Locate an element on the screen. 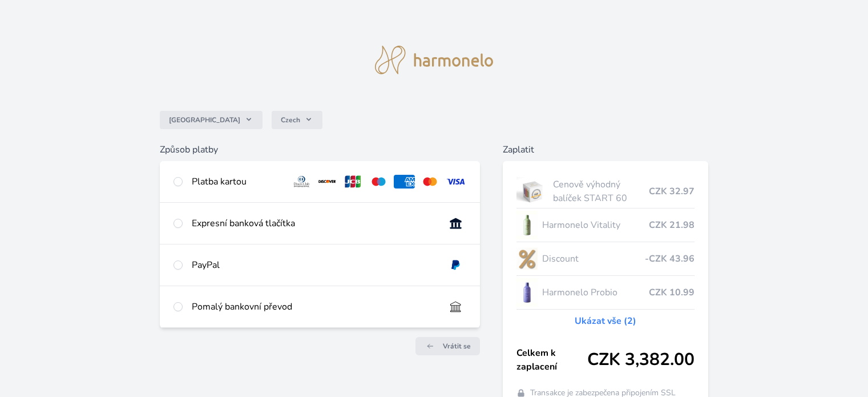  img: onlineBanking_CZ.svg is located at coordinates (455, 223).